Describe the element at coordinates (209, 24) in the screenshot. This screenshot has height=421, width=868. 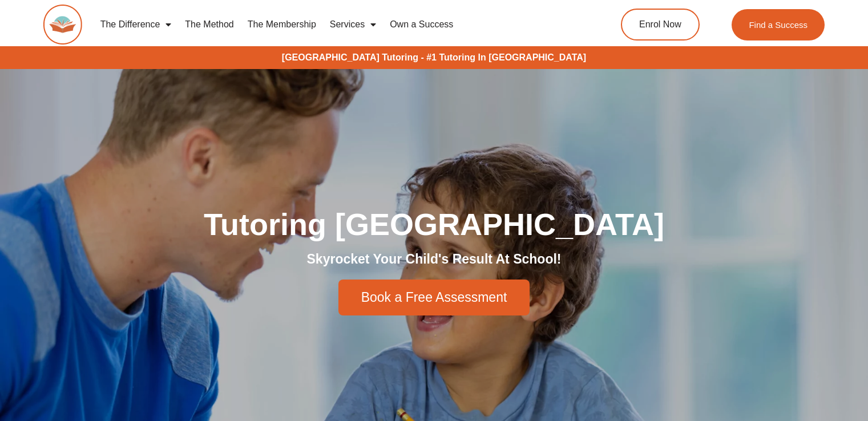
I see `a: The Method` at that location.